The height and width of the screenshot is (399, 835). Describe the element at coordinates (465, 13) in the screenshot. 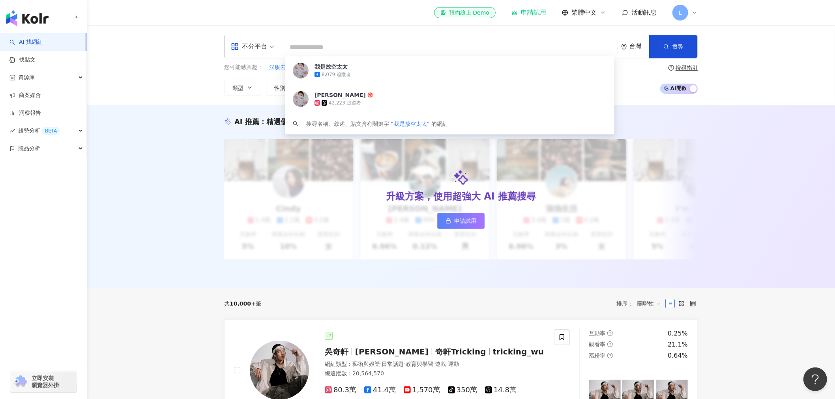

I see `a: 預約線上 Demo` at that location.